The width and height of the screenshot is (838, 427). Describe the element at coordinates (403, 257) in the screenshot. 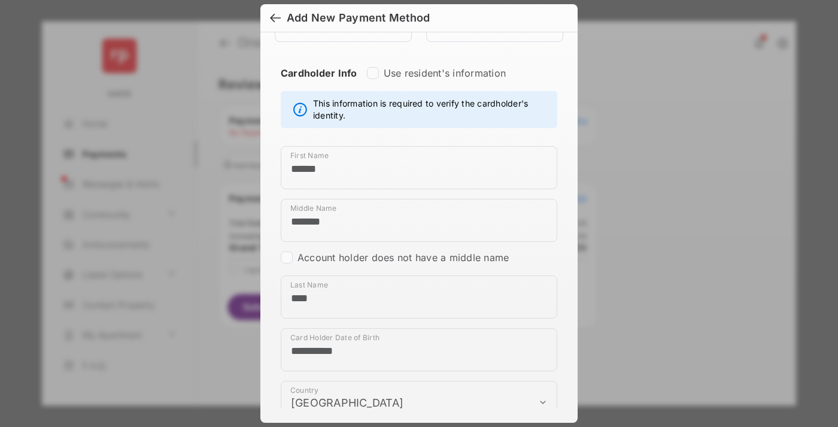

I see `label: Account holder does not have a middle name` at that location.